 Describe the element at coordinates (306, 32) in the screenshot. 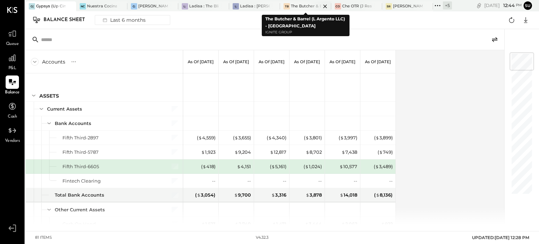

I see `p: Ignite Group` at that location.